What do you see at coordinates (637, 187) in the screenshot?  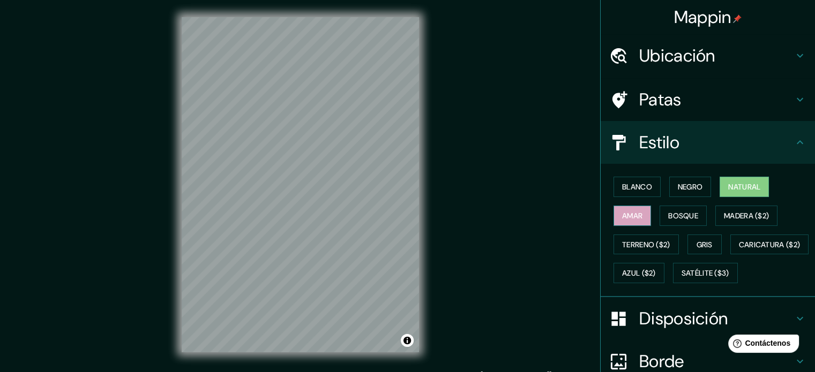 I see `font: Blanco` at bounding box center [637, 187].